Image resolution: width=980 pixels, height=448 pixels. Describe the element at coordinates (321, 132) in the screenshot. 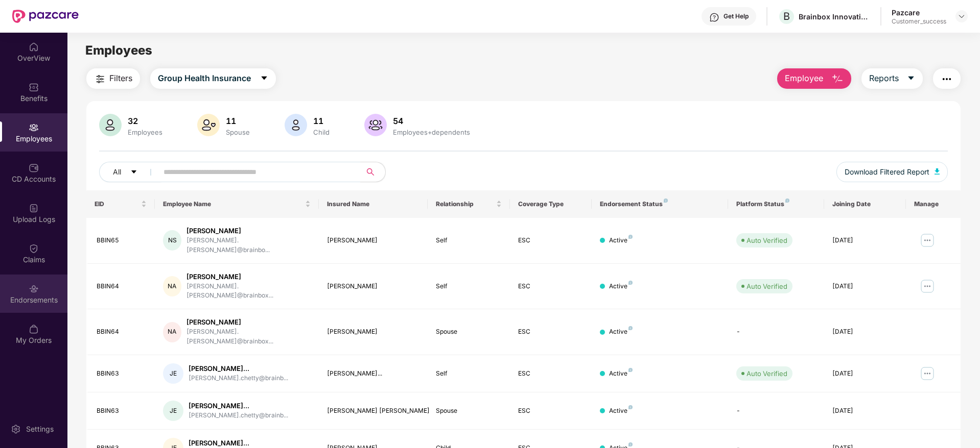

I see `div: Child` at that location.